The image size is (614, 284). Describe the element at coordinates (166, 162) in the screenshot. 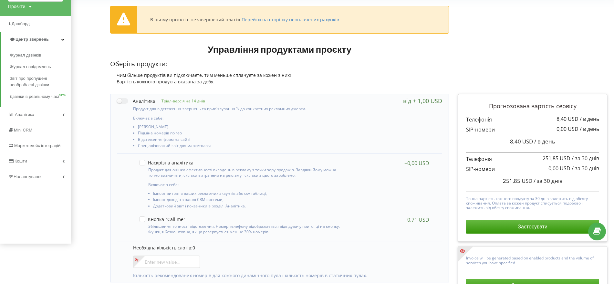

I see `label: Наскрізна аналітика` at that location.